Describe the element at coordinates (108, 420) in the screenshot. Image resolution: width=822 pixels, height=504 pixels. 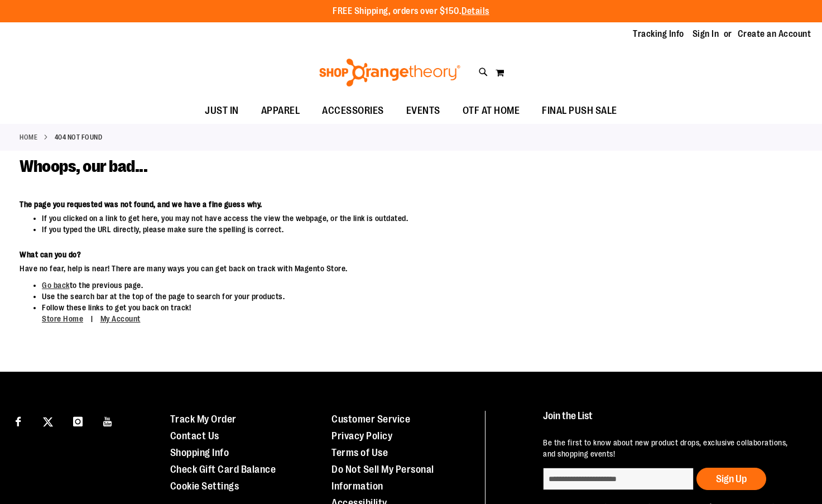
I see `a: Visit our Youtube page` at that location.